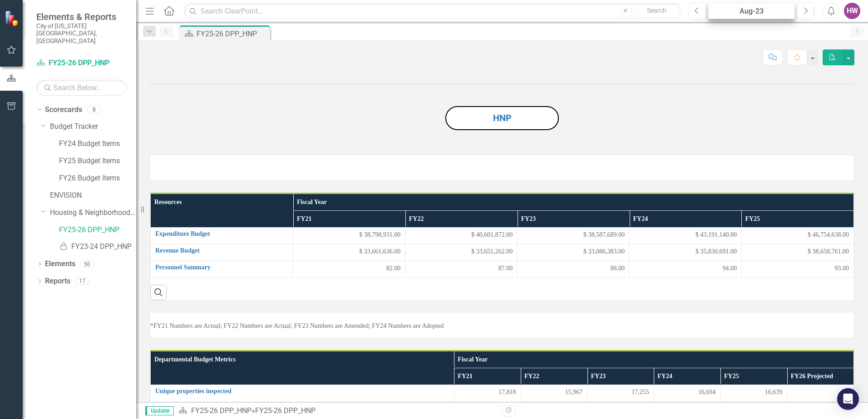 The image size is (868, 419). Describe the element at coordinates (491, 252) in the screenshot. I see `span: $ 33,651,262.00` at that location.